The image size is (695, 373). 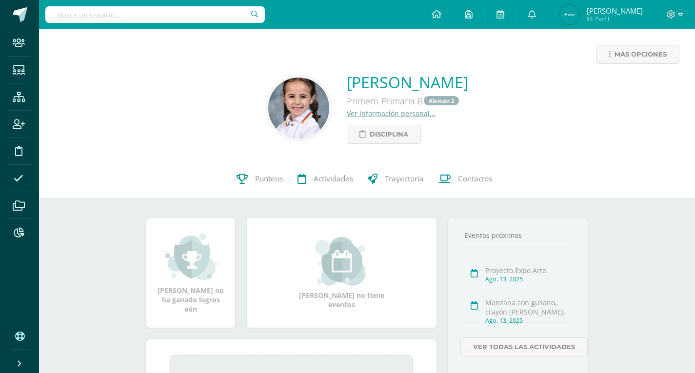 I want to click on img: event_small.png, so click(x=341, y=261).